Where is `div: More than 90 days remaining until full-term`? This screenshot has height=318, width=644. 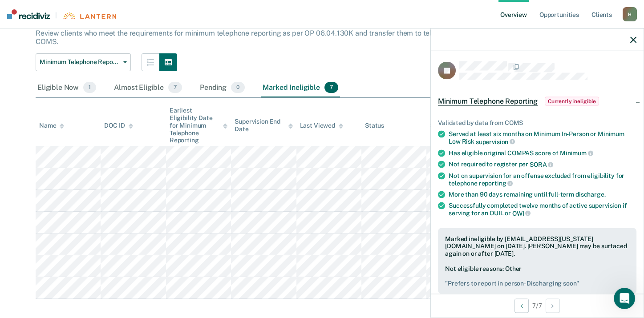
div: More than 90 days remaining until full-term is located at coordinates (543, 195).